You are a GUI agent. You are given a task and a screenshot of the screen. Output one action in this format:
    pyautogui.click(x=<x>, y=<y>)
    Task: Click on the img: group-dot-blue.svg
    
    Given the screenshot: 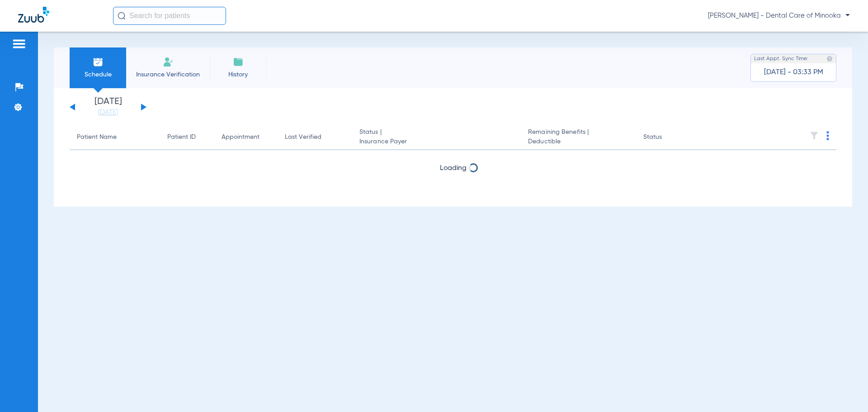 What is the action you would take?
    pyautogui.click(x=828, y=135)
    